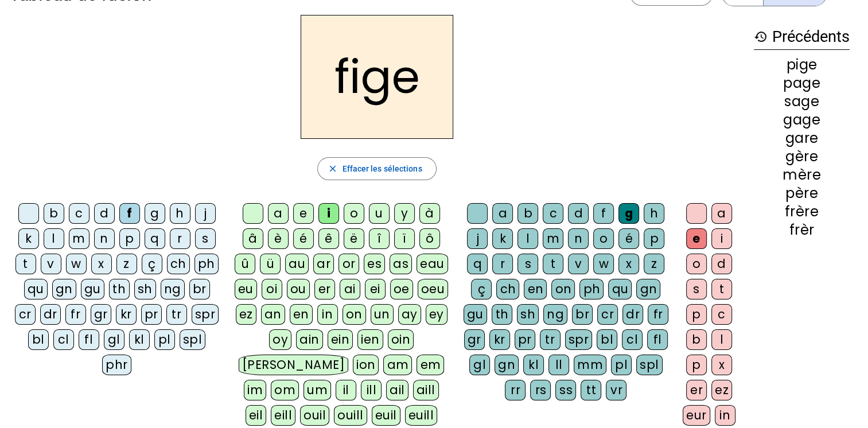  I want to click on div: ë, so click(354, 239).